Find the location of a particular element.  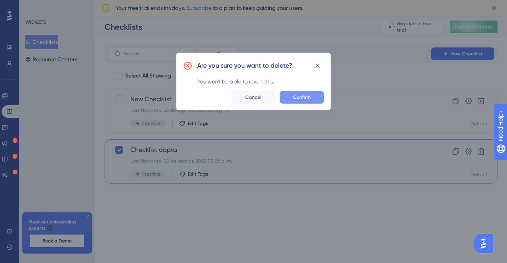

span: Need Help? is located at coordinates (34, 7).